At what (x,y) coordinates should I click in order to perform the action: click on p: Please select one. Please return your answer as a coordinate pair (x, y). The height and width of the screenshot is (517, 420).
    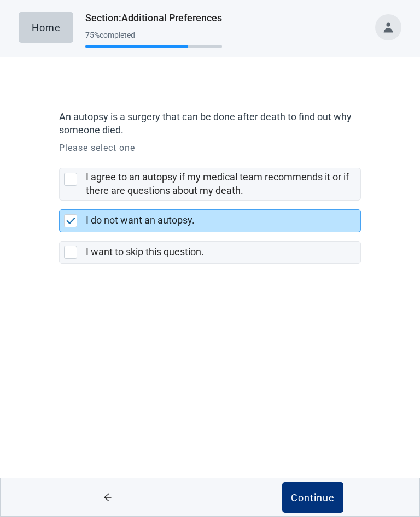
    Looking at the image, I should click on (209, 148).